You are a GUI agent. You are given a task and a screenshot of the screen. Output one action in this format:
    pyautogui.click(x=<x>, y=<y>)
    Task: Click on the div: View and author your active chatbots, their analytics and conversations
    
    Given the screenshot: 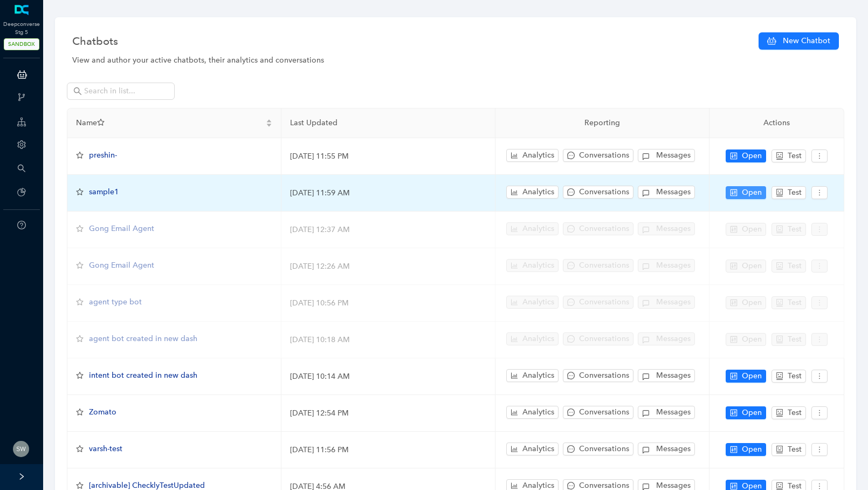 What is the action you would take?
    pyautogui.click(x=456, y=61)
    